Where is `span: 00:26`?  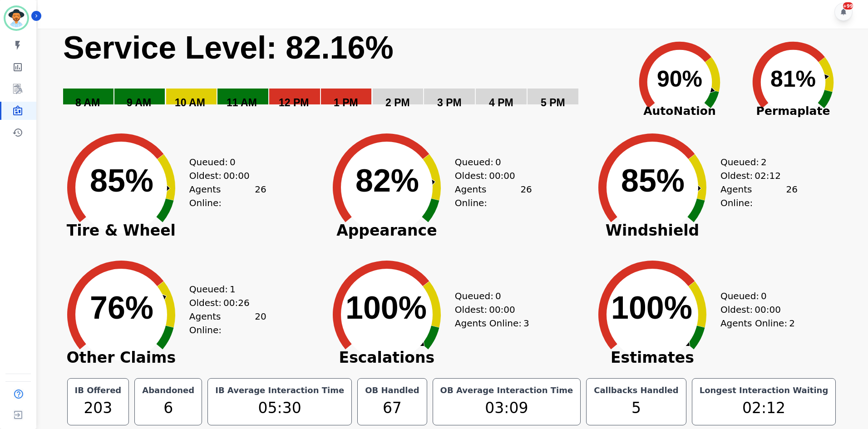
span: 00:26 is located at coordinates (236, 303).